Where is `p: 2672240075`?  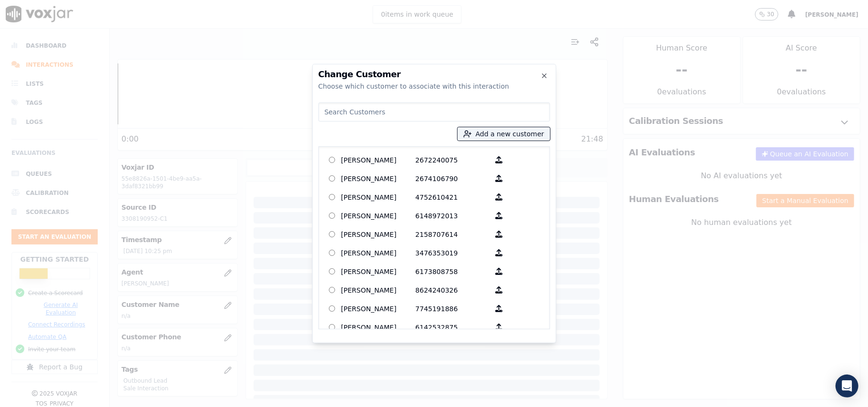
p: 2672240075 is located at coordinates (453, 160).